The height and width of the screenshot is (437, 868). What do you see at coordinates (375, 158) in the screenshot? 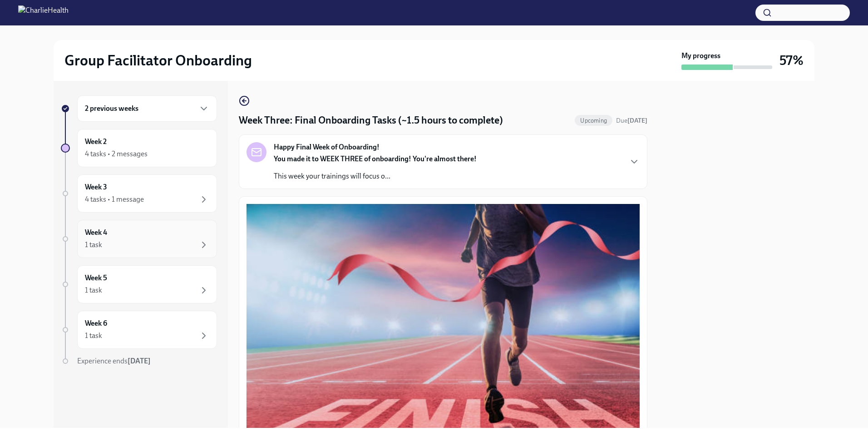
I see `strong: You made it to WEEK THREE of onboarding! You're almost there!` at bounding box center [375, 158].